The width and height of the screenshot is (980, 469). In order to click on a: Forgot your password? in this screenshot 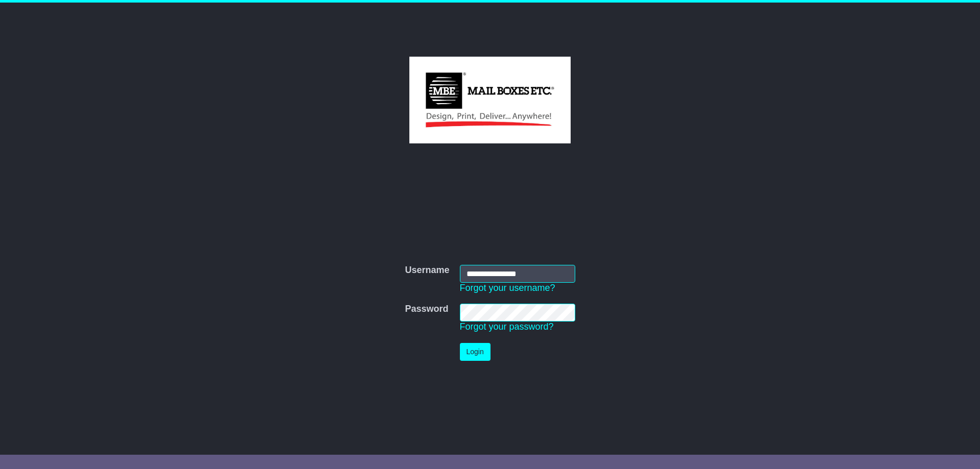, I will do `click(506, 327)`.